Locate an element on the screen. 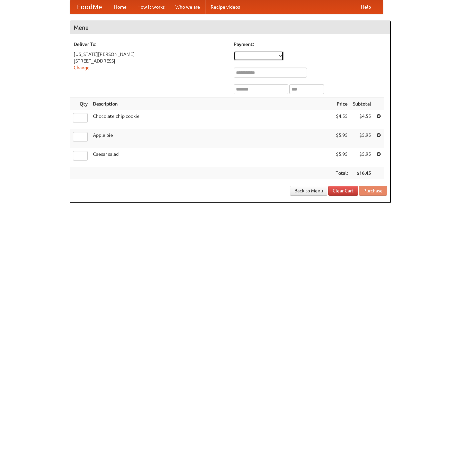  a: Who we are is located at coordinates (188, 7).